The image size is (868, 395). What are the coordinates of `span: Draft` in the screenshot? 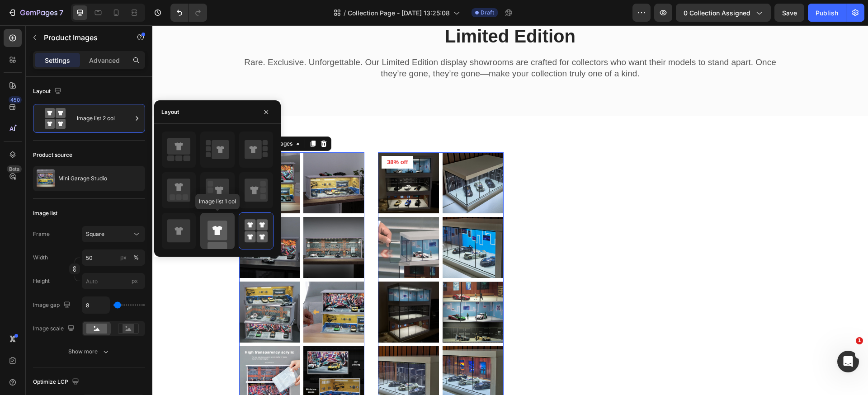 It's located at (487, 13).